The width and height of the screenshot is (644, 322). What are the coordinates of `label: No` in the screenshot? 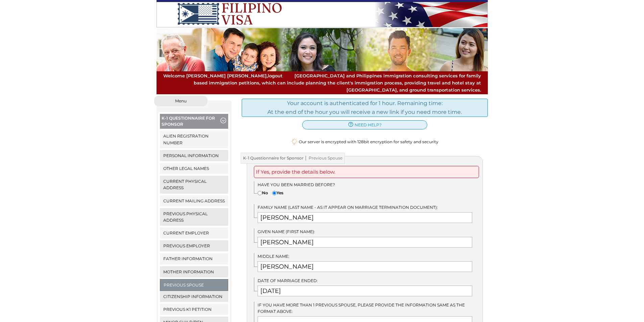 It's located at (263, 193).